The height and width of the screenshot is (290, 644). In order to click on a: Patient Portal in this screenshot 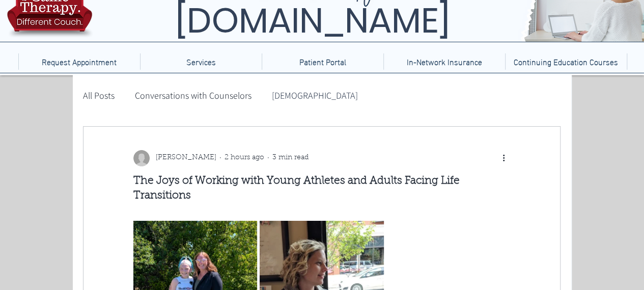, I will do `click(322, 62)`.